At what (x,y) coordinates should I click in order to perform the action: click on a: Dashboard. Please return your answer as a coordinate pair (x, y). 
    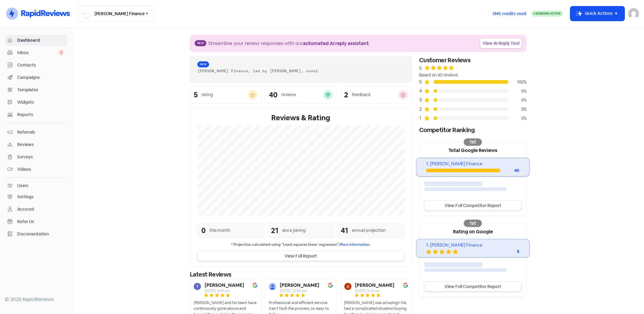
    Looking at the image, I should click on (36, 40).